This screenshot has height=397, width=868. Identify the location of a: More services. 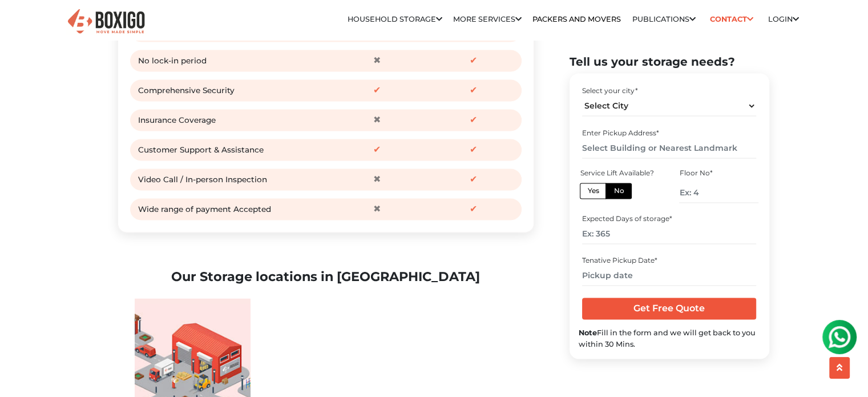
(487, 19).